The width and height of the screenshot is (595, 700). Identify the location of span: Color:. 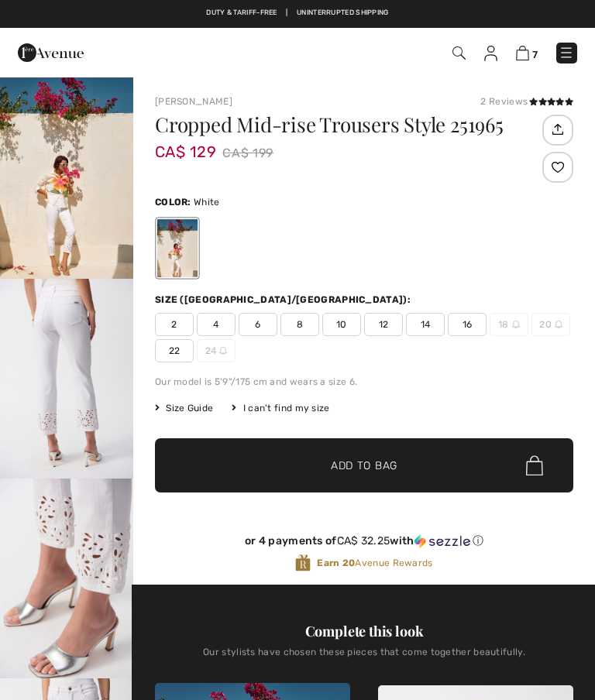
(173, 202).